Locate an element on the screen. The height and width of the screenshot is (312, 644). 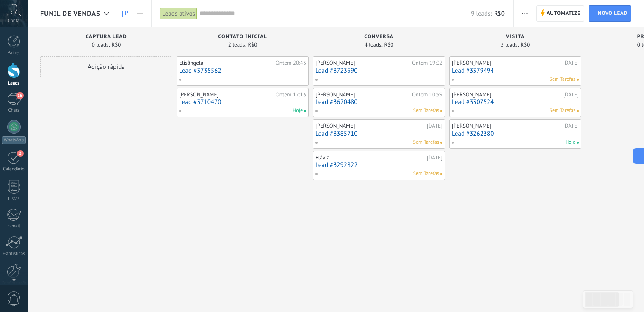
button: Mais is located at coordinates (525, 13).